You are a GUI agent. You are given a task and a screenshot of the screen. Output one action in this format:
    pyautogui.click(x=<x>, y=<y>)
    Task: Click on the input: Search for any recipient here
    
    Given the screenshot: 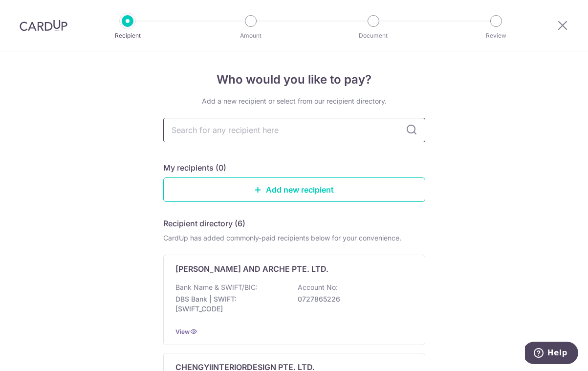 What is the action you would take?
    pyautogui.click(x=294, y=130)
    